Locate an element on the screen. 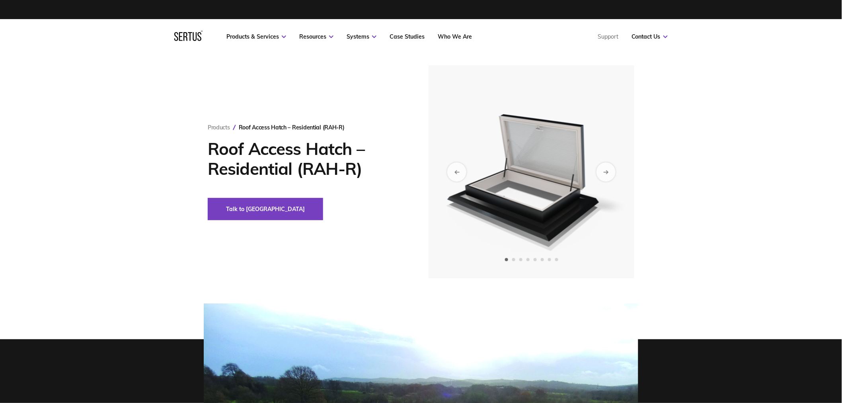 Image resolution: width=842 pixels, height=403 pixels. a: Case Studies is located at coordinates (407, 37).